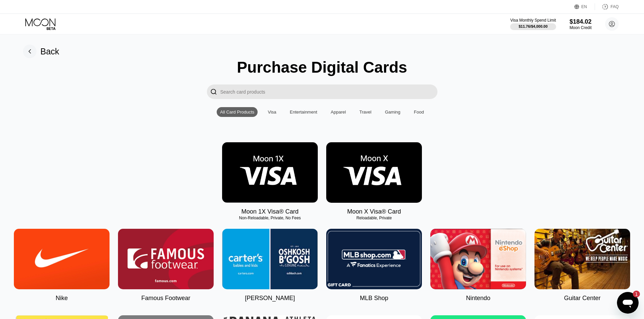 Image resolution: width=644 pixels, height=319 pixels. What do you see at coordinates (303, 112) in the screenshot?
I see `div: Entertainment` at bounding box center [303, 112].